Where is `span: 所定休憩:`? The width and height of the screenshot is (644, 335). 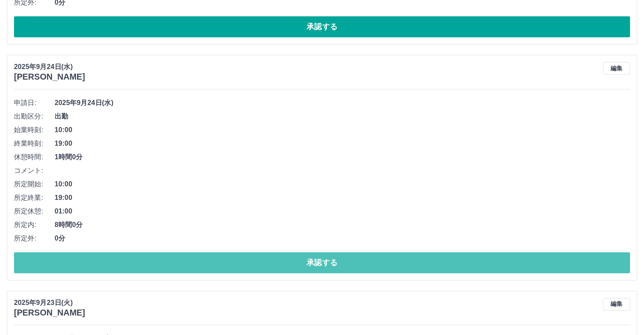 span: 所定休憩: is located at coordinates (34, 211).